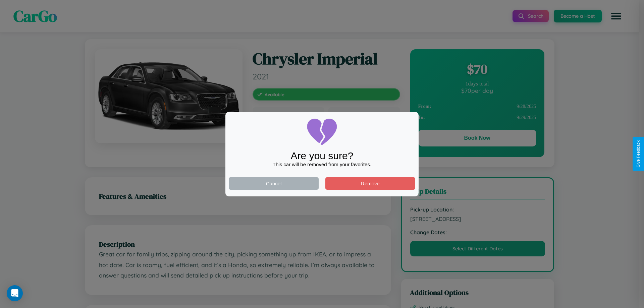  Describe the element at coordinates (322, 156) in the screenshot. I see `div: Are you sure?` at that location.